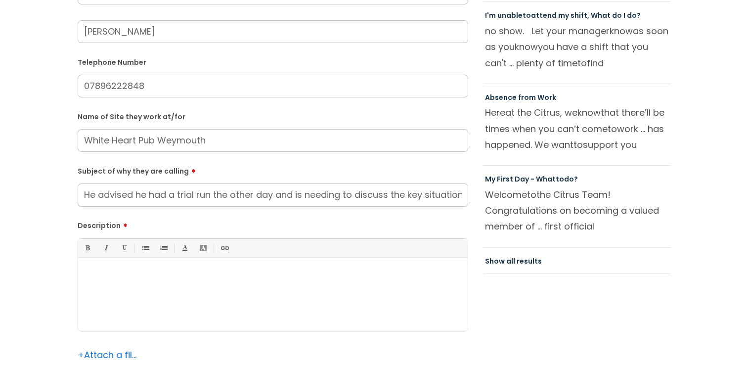 The height and width of the screenshot is (365, 748). Describe the element at coordinates (273, 169) in the screenshot. I see `label: Subject of why they are calling` at that location.